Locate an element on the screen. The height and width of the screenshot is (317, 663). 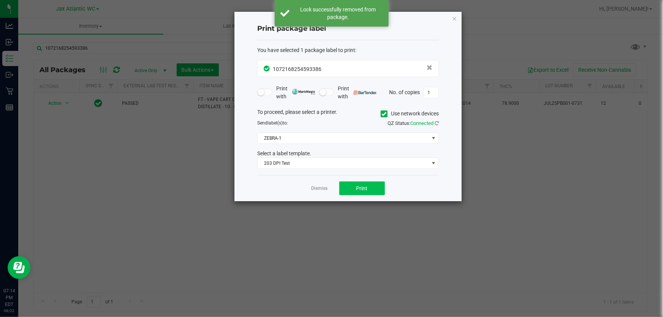
span: Send to: is located at coordinates (272, 123).